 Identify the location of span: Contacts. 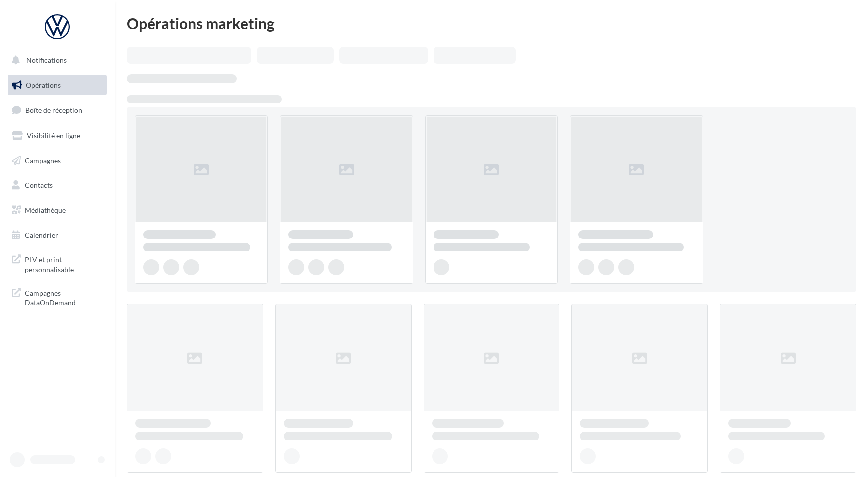
(39, 185).